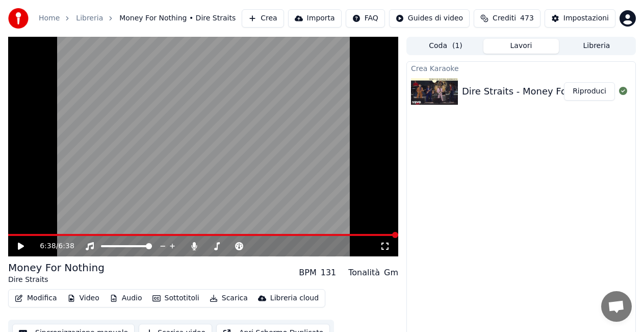 The width and height of the screenshot is (644, 332). I want to click on div: Libreria cloud, so click(294, 298).